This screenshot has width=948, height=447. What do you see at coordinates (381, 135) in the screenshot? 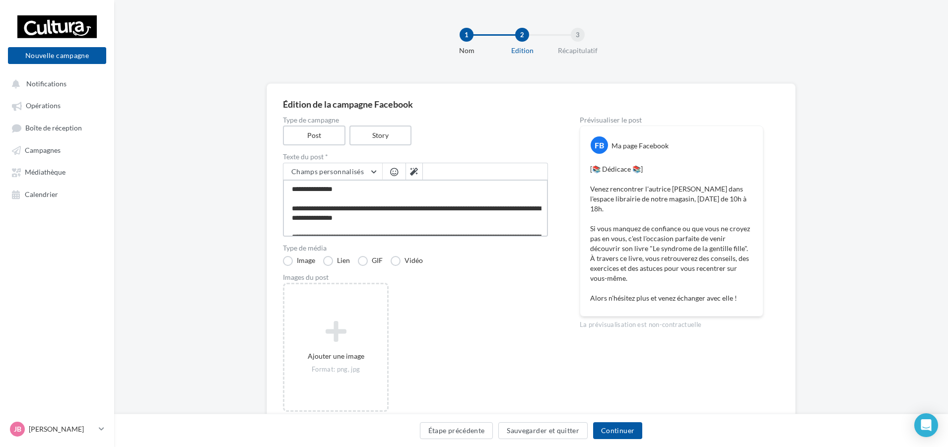
I see `label: Story` at bounding box center [381, 135].